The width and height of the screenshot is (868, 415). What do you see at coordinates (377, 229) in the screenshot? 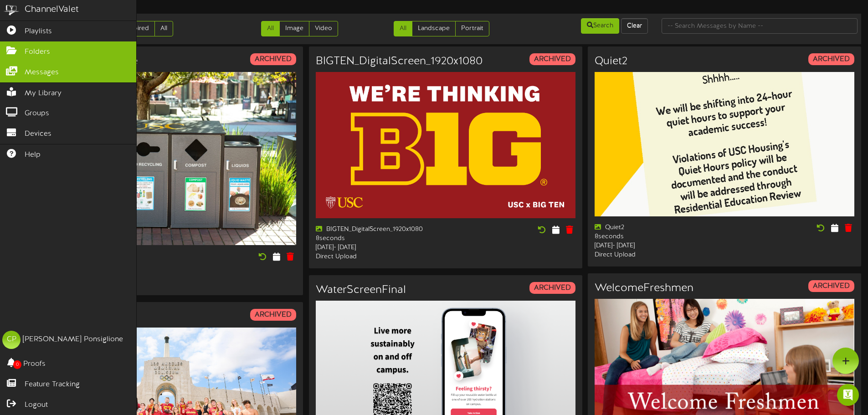
I see `div: BIGTEN_DigitalScreen_1920x1080` at bounding box center [377, 229].